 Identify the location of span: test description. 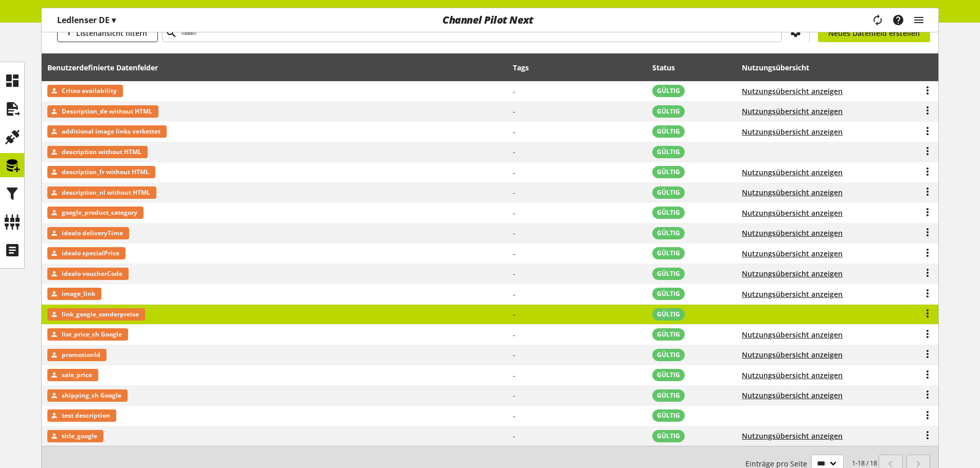
(86, 415).